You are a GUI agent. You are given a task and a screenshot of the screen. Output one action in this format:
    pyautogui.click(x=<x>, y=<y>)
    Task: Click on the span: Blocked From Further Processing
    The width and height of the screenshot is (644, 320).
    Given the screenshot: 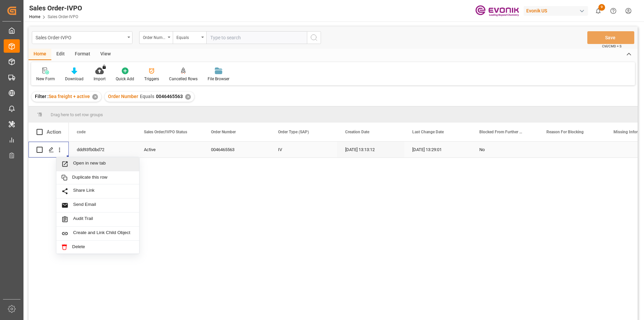 What is the action you would take?
    pyautogui.click(x=502, y=132)
    